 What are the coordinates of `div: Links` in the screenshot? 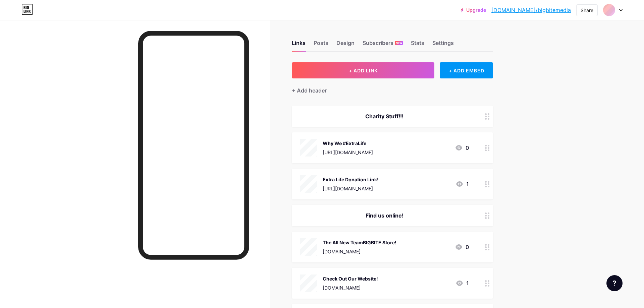 It's located at (298, 45).